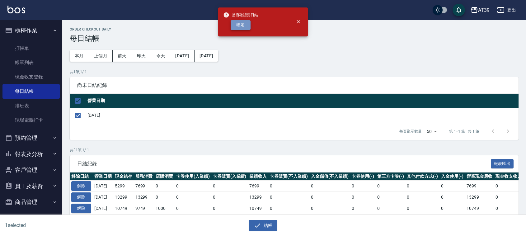 The image size is (526, 236). I want to click on td: 1000, so click(164, 208).